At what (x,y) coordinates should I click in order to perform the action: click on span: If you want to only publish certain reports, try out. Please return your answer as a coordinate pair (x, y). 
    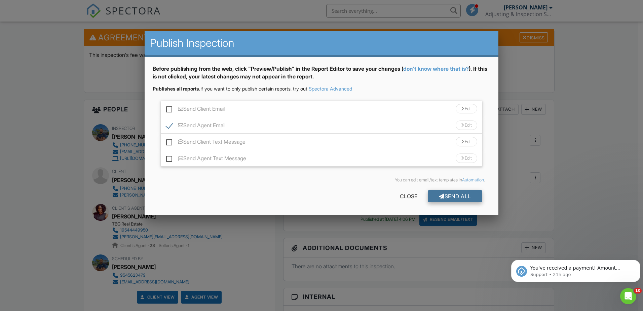
    Looking at the image, I should click on (230, 89).